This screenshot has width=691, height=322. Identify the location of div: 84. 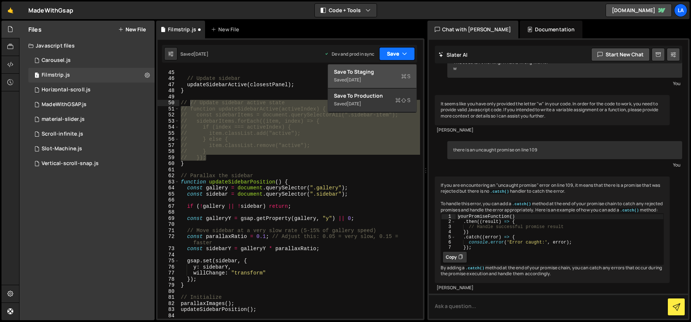
(168, 315).